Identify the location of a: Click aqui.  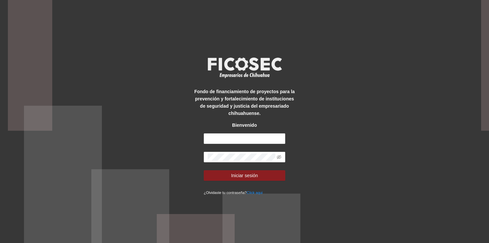
(255, 192).